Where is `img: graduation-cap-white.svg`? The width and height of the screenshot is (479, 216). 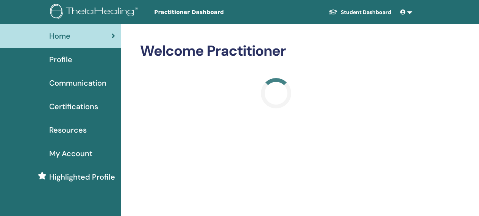
img: graduation-cap-white.svg is located at coordinates (333, 12).